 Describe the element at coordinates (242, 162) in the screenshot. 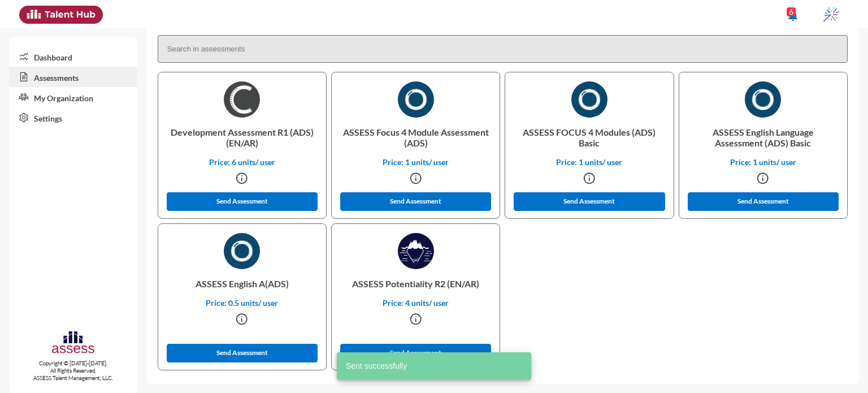

I see `p: Price: 6 units/ user` at that location.